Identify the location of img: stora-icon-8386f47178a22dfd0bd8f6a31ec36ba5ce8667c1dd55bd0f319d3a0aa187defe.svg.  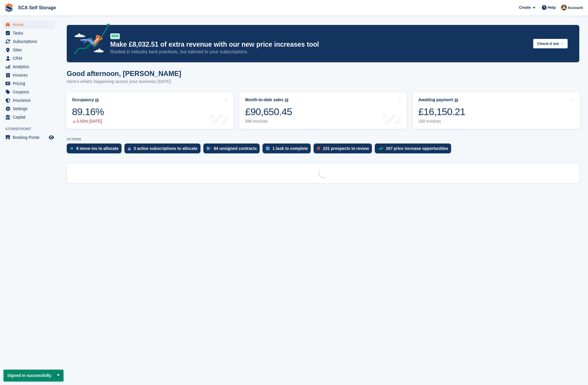
(9, 8).